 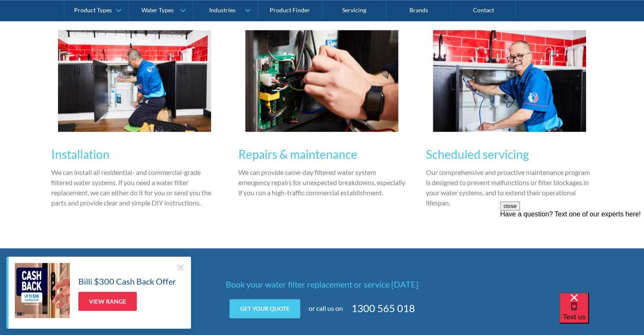 I want to click on img: The Water People team member installing filter under sink, so click(x=135, y=81).